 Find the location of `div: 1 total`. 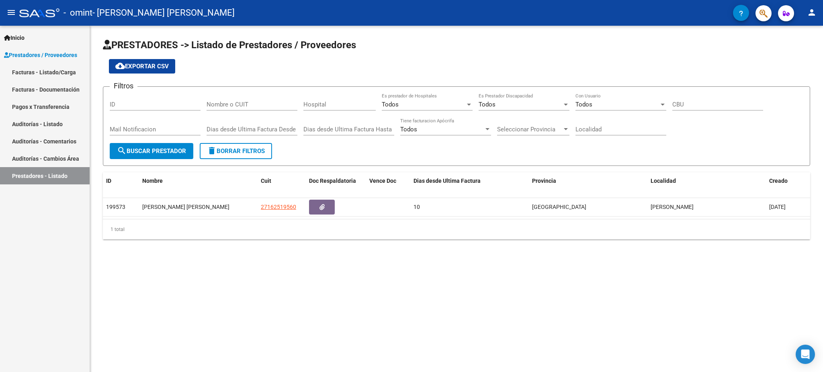

div: 1 total is located at coordinates (456, 229).